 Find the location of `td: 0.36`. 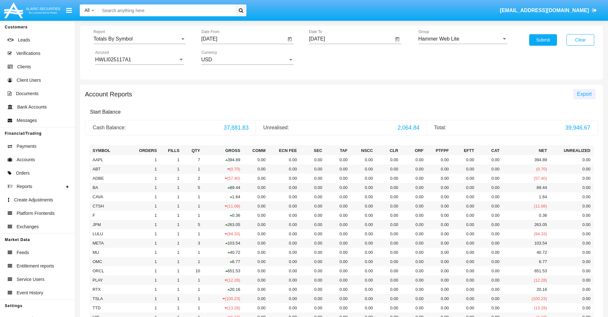

td: 0.36 is located at coordinates (526, 215).